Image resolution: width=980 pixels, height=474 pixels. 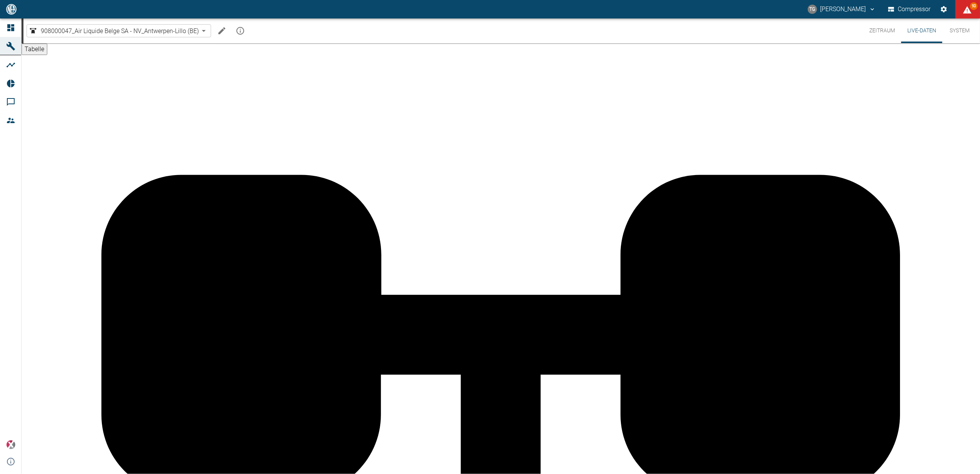 What do you see at coordinates (882, 31) in the screenshot?
I see `button: Zeitraum` at bounding box center [882, 31].